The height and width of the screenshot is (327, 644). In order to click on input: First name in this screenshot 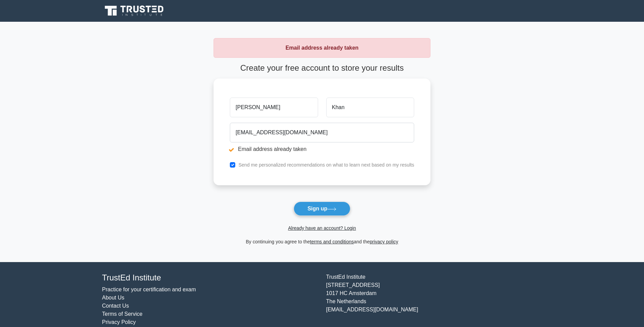, I will do `click(274, 108)`.